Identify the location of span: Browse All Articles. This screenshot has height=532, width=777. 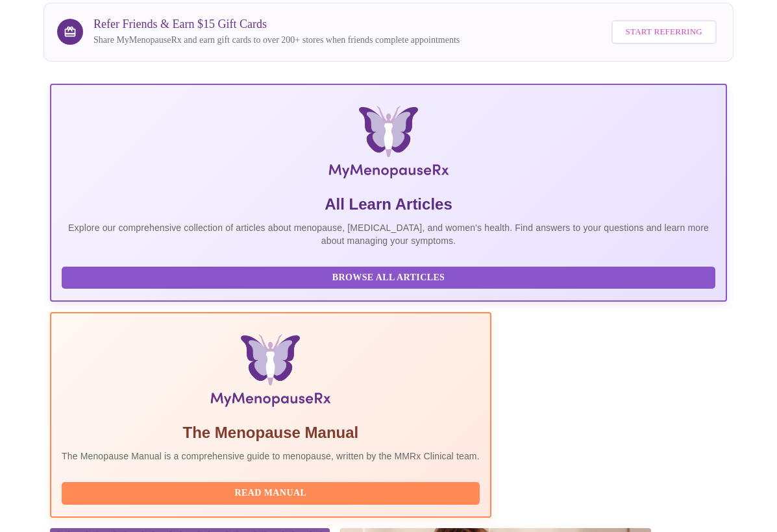
(388, 278).